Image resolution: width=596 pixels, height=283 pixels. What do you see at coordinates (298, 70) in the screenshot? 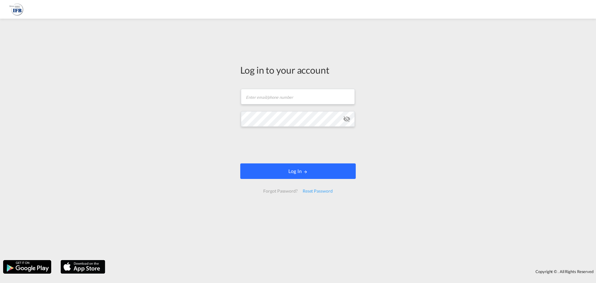
I see `div: Log in to your account` at bounding box center [298, 70].